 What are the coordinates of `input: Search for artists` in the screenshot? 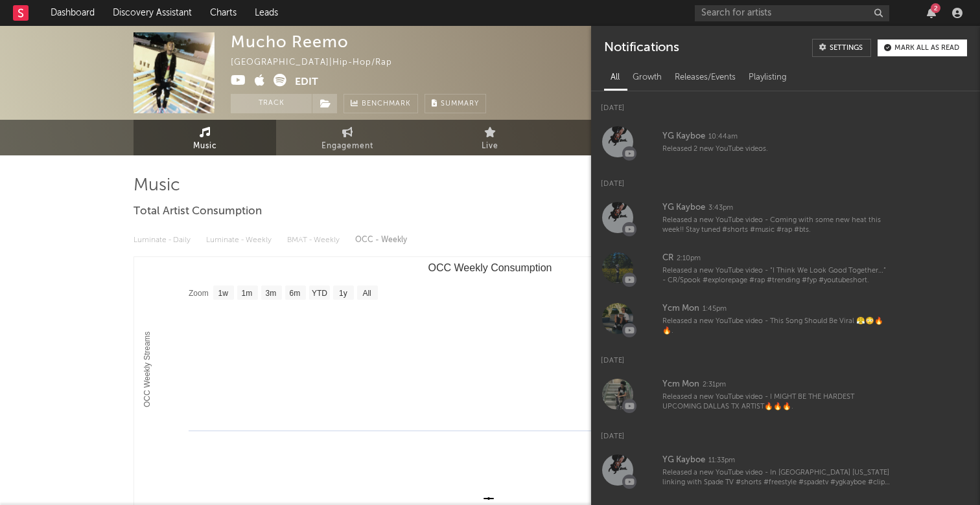 It's located at (792, 13).